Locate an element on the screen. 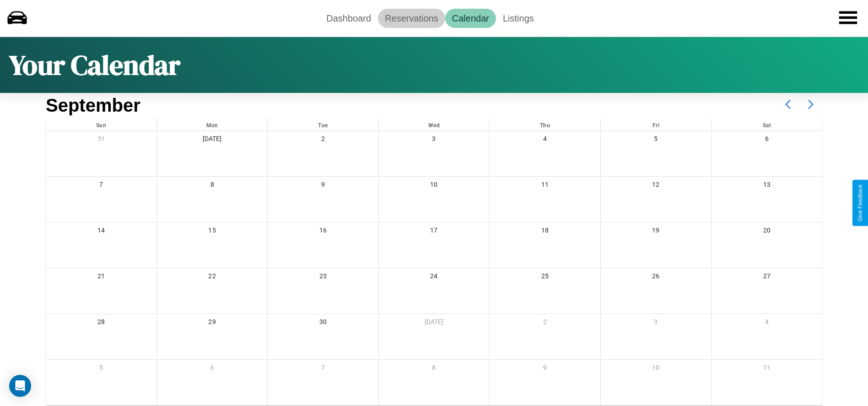 The height and width of the screenshot is (406, 868). div: 29 is located at coordinates (212, 323).